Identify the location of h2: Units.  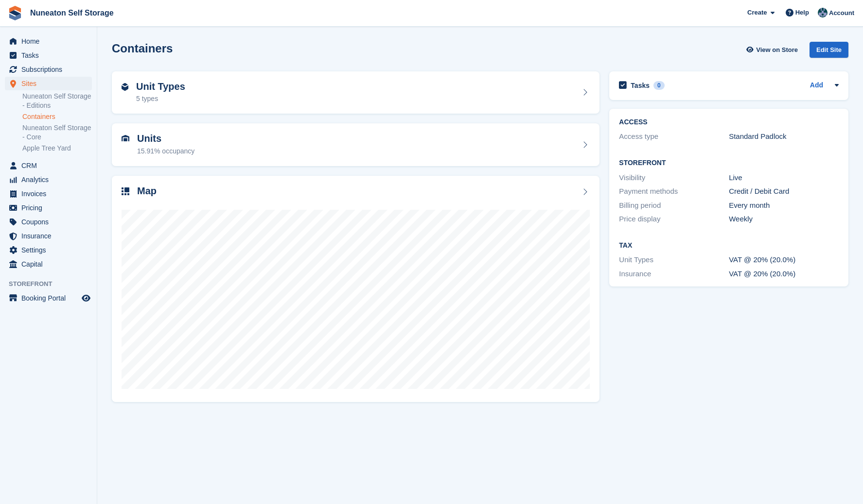
(166, 139).